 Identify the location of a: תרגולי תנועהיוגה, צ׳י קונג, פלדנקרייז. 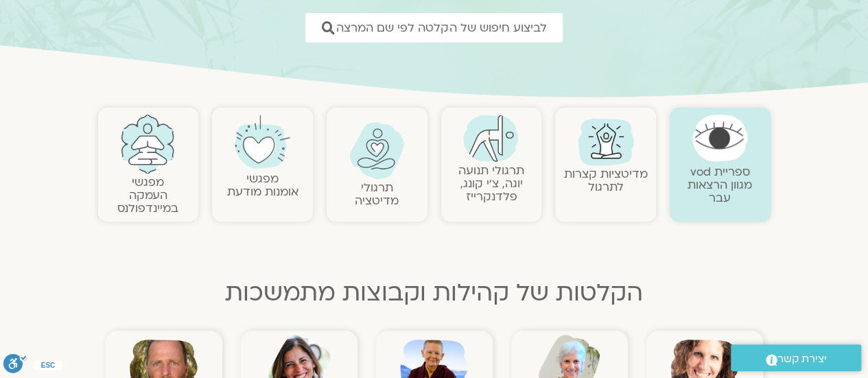
(491, 183).